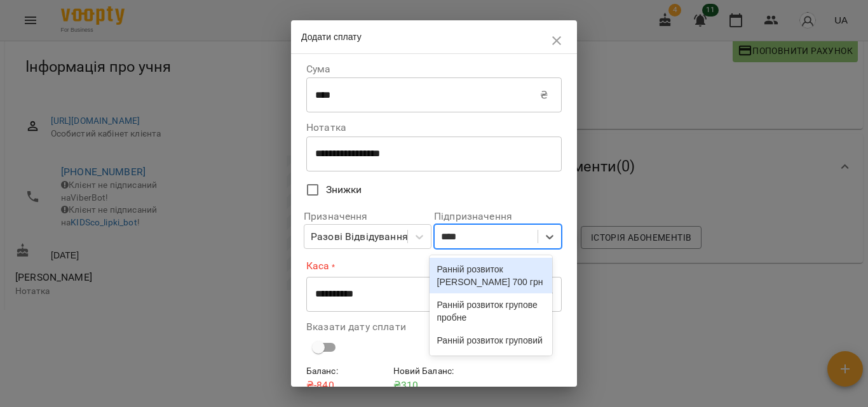 This screenshot has width=868, height=407. What do you see at coordinates (491, 341) in the screenshot?
I see `div: Ранній розвиток груповий` at bounding box center [491, 341].